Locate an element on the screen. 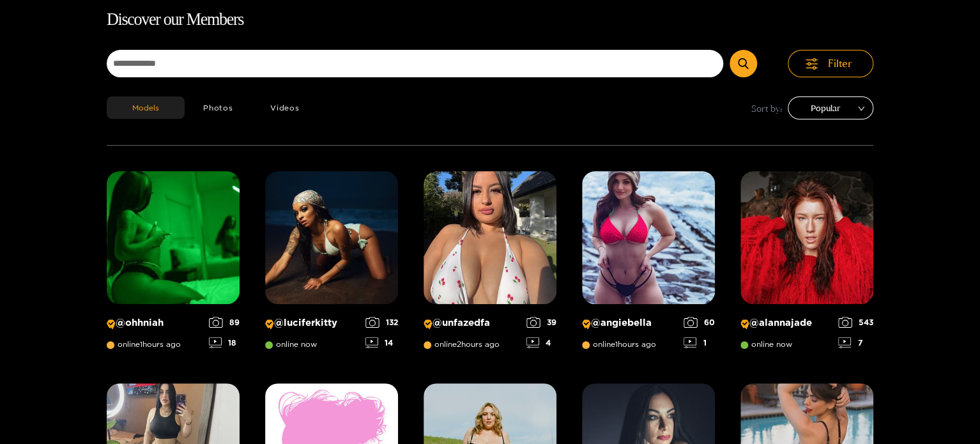  div: 132 is located at coordinates (381, 322).